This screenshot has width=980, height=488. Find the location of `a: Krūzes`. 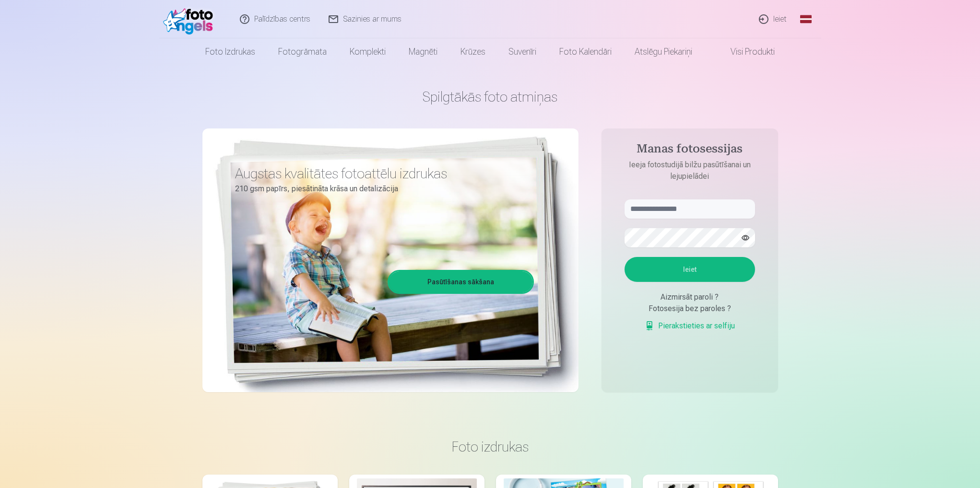

a: Krūzes is located at coordinates (473, 52).